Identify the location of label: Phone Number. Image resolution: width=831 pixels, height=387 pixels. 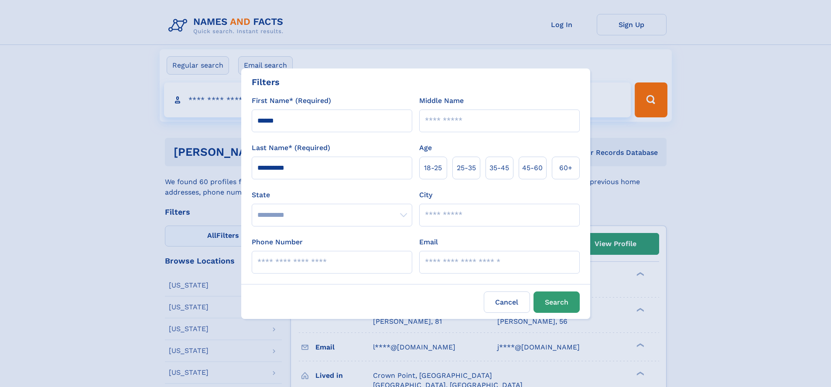
(277, 242).